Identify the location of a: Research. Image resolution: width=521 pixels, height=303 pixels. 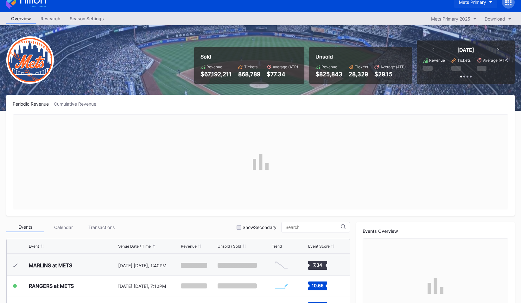
(50, 19).